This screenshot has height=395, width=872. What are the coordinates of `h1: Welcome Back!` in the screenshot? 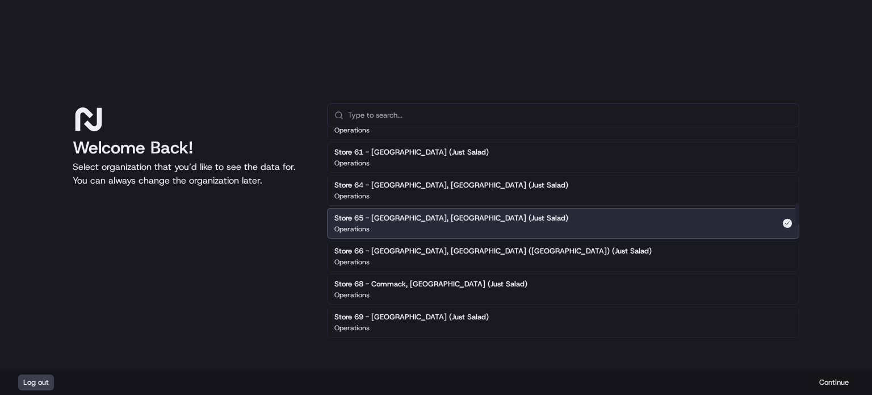 It's located at (191, 148).